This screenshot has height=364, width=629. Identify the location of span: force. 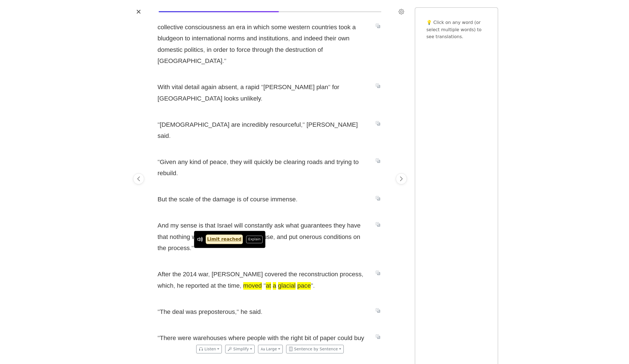
(243, 50).